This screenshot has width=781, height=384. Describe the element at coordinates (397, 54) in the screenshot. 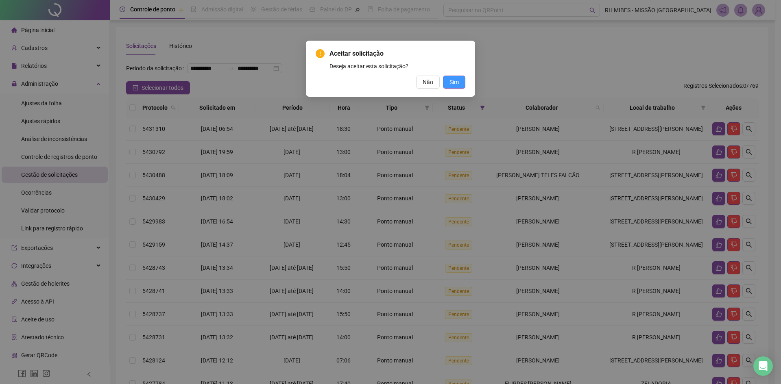

I see `span: Aceitar solicitação` at that location.